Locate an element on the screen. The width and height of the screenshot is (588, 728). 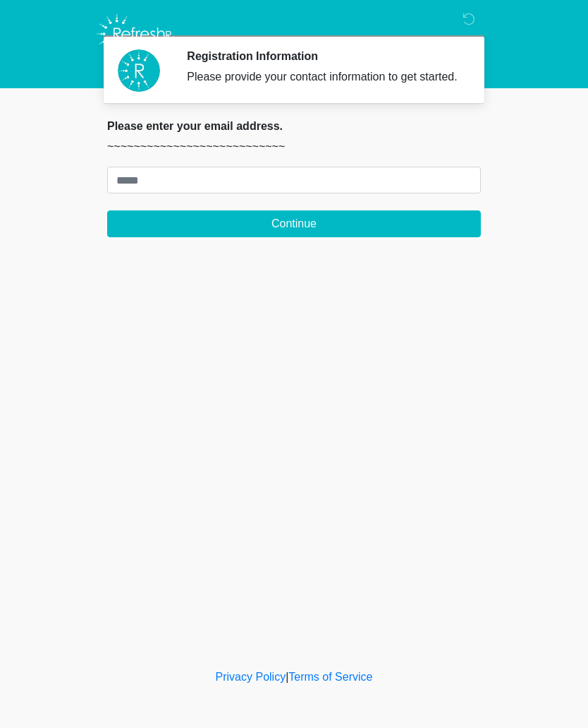
a: Terms of Service is located at coordinates (330, 676).